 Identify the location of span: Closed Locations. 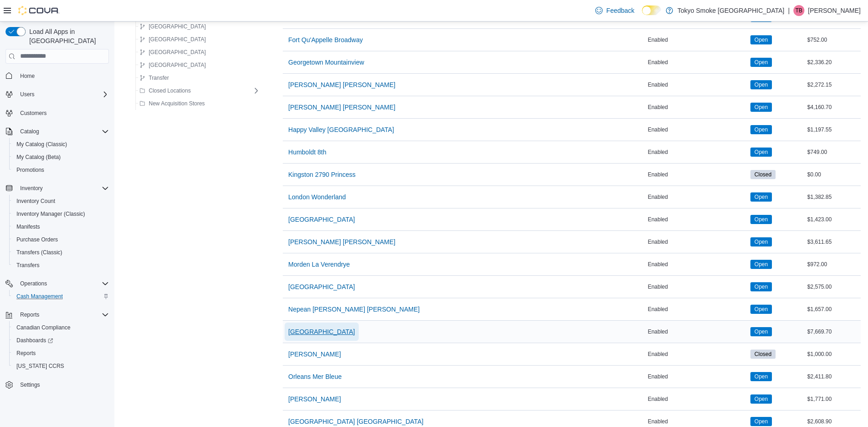
(170, 91).